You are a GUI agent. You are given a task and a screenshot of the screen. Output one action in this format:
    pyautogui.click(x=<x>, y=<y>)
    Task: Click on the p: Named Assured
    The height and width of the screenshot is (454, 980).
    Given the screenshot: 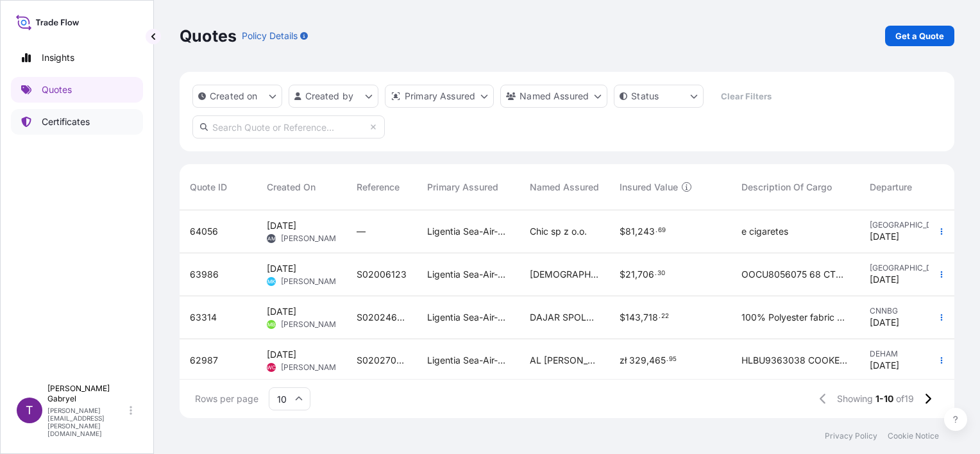 What is the action you would take?
    pyautogui.click(x=554, y=96)
    